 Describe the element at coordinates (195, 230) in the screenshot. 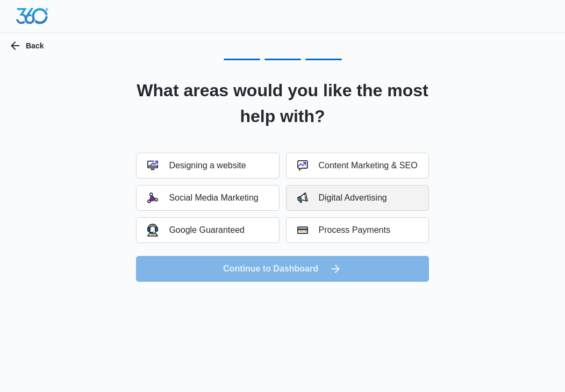

I see `div: Google Guaranteed` at that location.